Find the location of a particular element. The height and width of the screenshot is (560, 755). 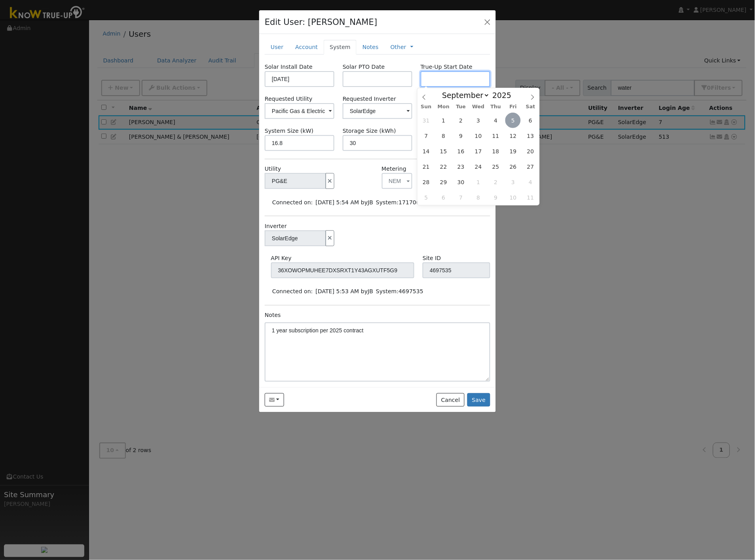

span: Wed is located at coordinates (479, 106).